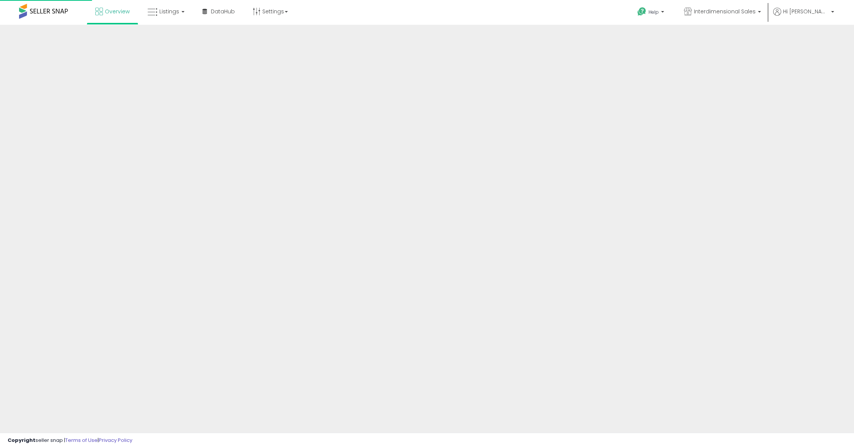 This screenshot has height=448, width=854. Describe the element at coordinates (169, 11) in the screenshot. I see `span: Listings` at that location.